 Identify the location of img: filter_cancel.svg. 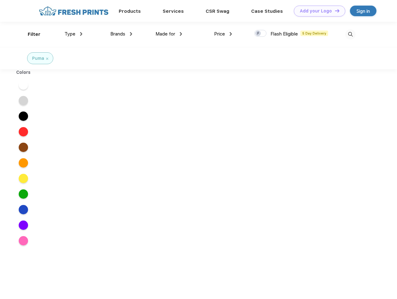
(47, 59).